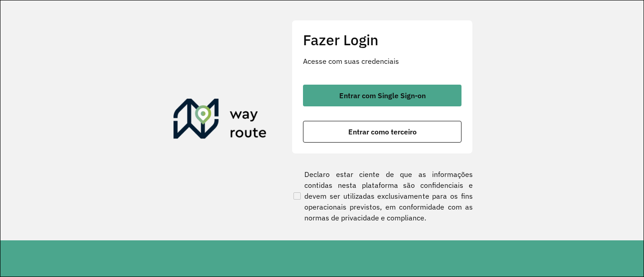  I want to click on span: Entrar como terceiro, so click(382, 132).